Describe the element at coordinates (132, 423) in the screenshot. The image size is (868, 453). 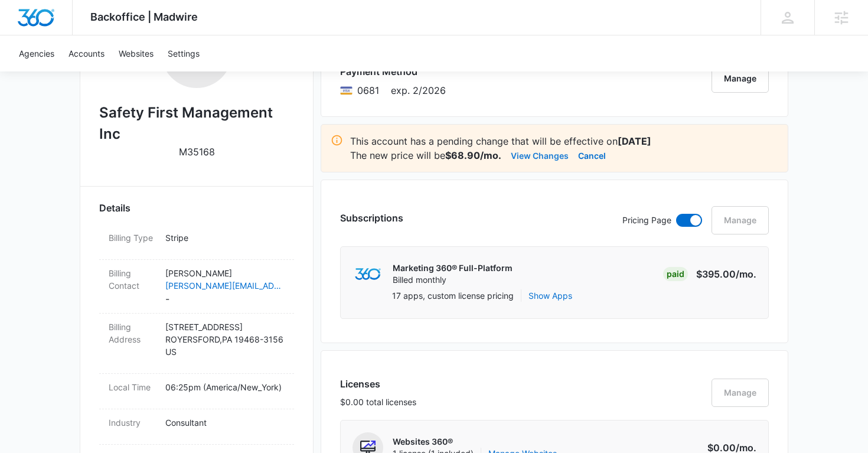
I see `dt: Industry` at that location.